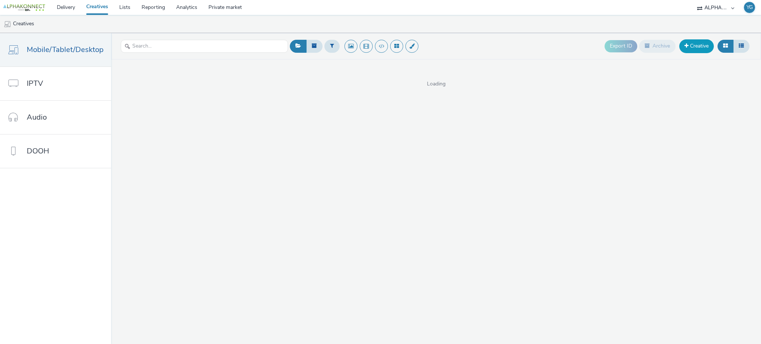 The image size is (761, 344). Describe the element at coordinates (35, 83) in the screenshot. I see `span: IPTV` at that location.